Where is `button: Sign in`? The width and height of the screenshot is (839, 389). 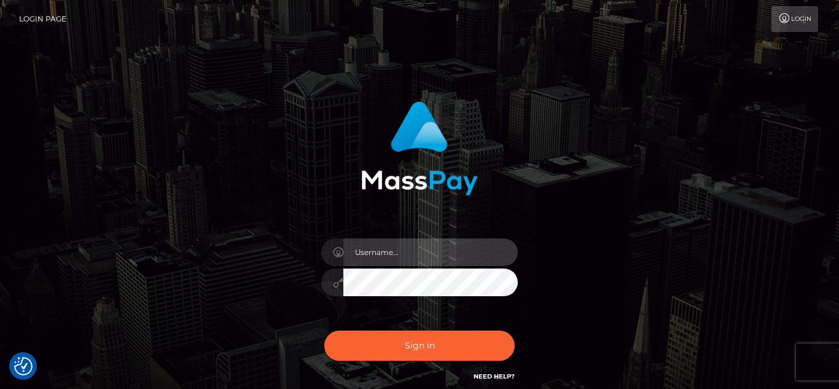 button: Sign in is located at coordinates (420, 345).